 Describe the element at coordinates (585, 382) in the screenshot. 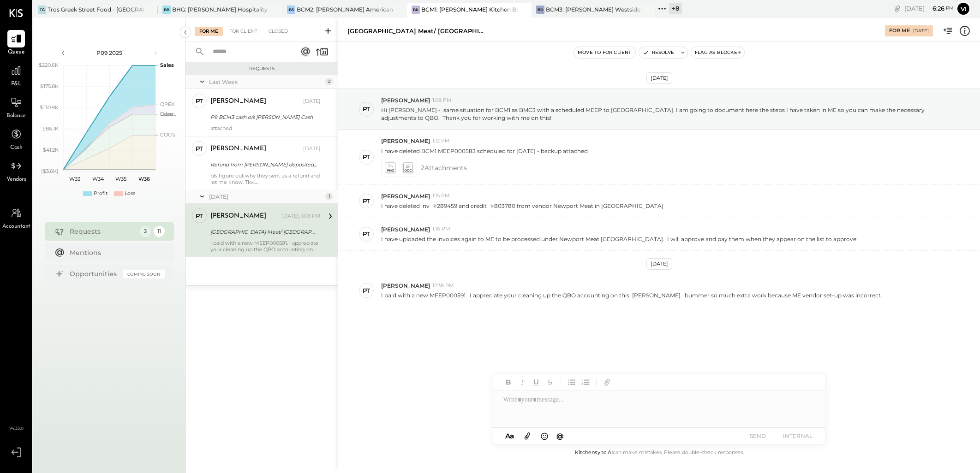

I see `button: Ordered List` at that location.